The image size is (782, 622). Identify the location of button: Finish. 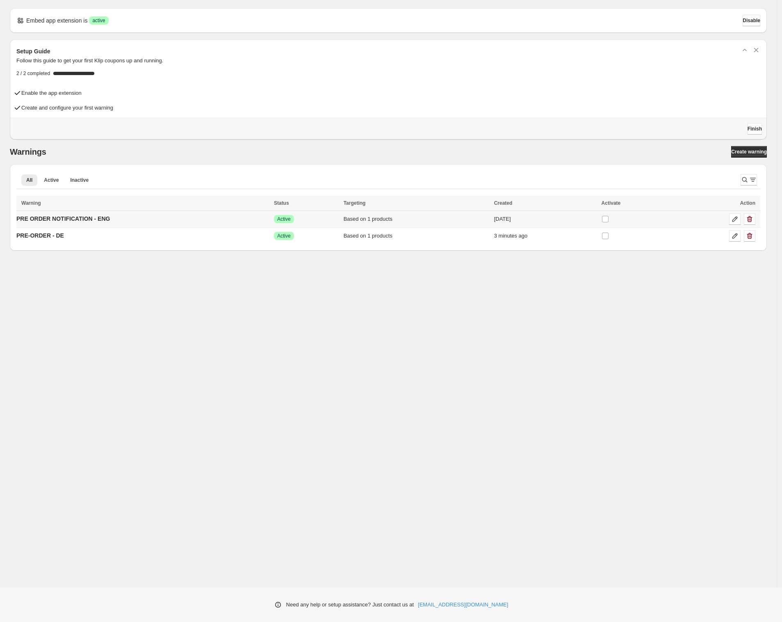
(755, 129).